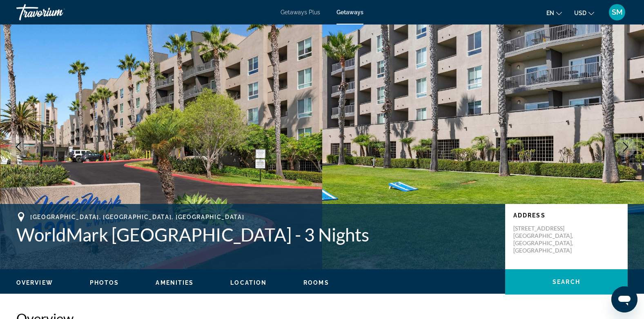 The image size is (644, 319). I want to click on a: Getaways, so click(350, 12).